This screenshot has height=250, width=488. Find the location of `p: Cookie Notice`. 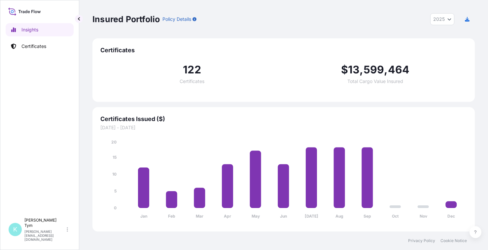

p: Cookie Notice is located at coordinates (454, 240).